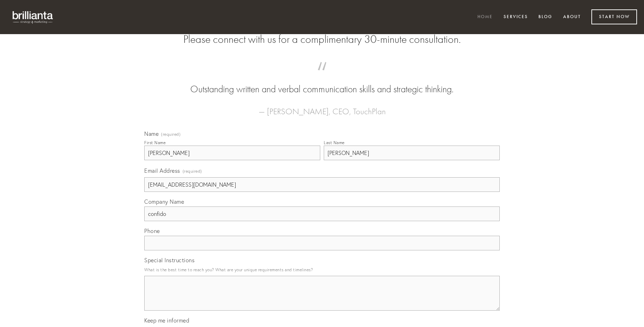  I want to click on span: Phone, so click(152, 231).